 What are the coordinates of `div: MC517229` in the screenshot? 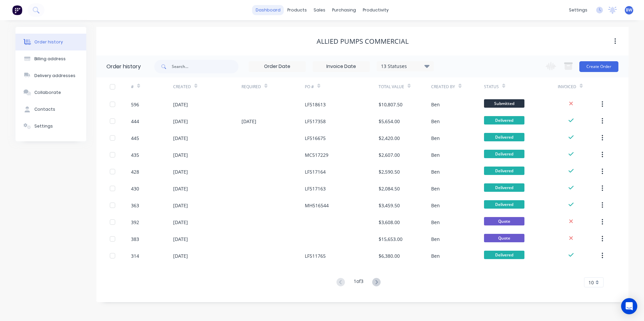 It's located at (316, 155).